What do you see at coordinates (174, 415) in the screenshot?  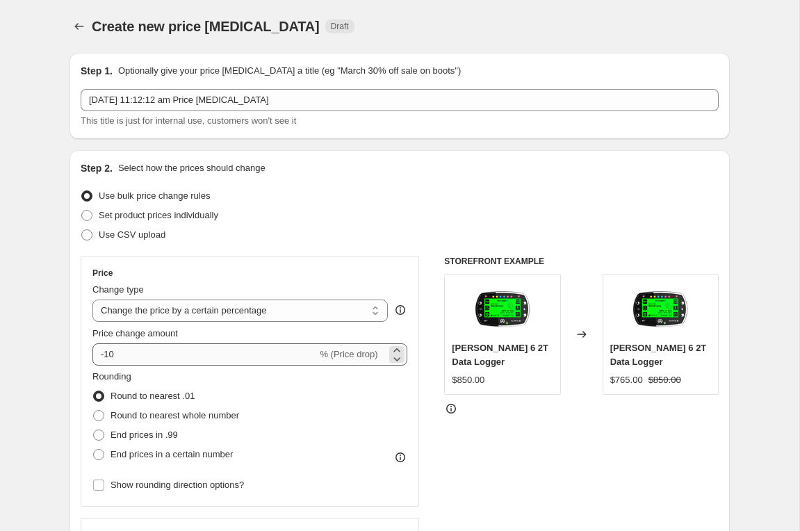 I see `span: Round to nearest whole number` at bounding box center [174, 415].